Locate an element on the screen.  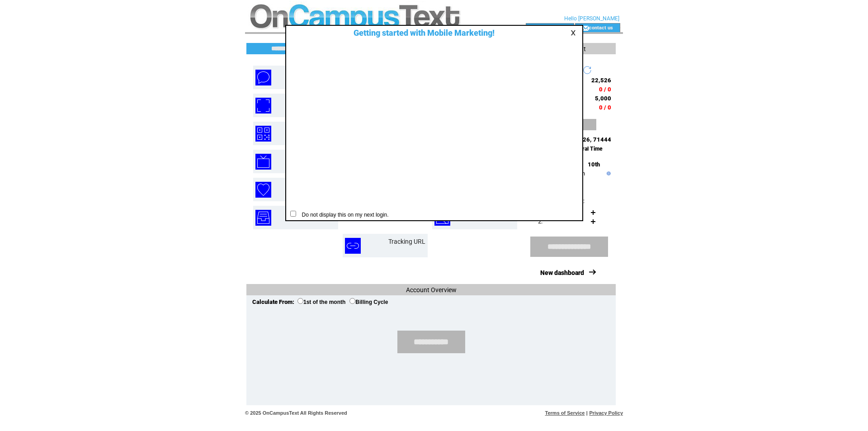
a: Privacy Policy is located at coordinates (606, 413).